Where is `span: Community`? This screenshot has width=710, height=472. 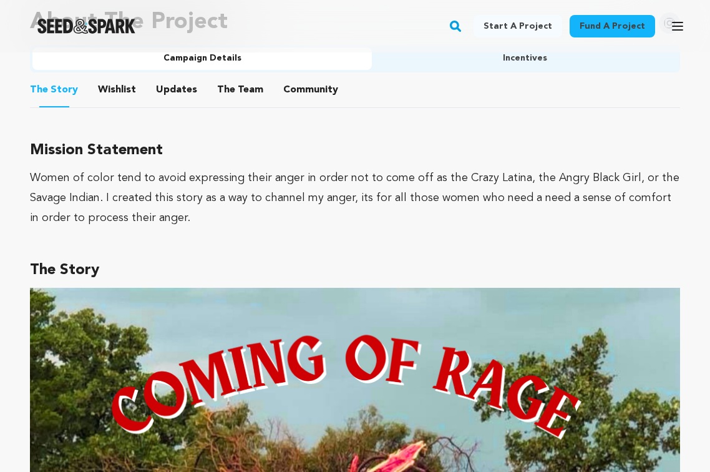 span: Community is located at coordinates (311, 90).